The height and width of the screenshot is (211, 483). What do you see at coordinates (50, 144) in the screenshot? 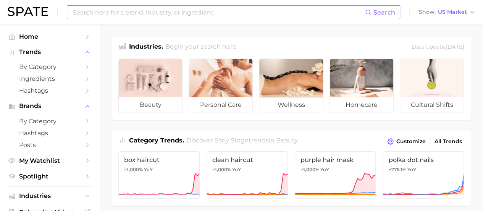
I see `a: Posts` at bounding box center [50, 144].